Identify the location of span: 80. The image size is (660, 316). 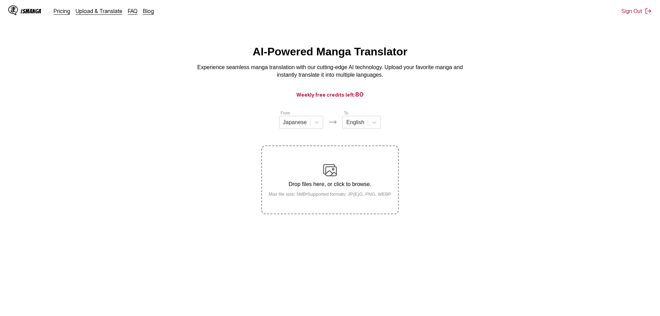
(359, 94).